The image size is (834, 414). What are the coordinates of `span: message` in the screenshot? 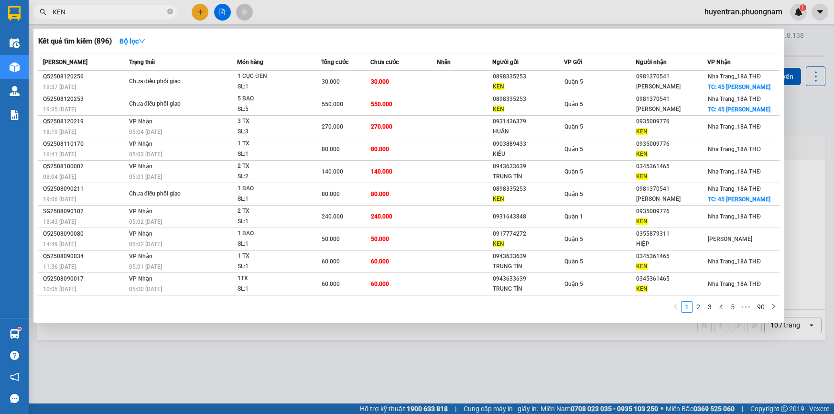 It's located at (14, 398).